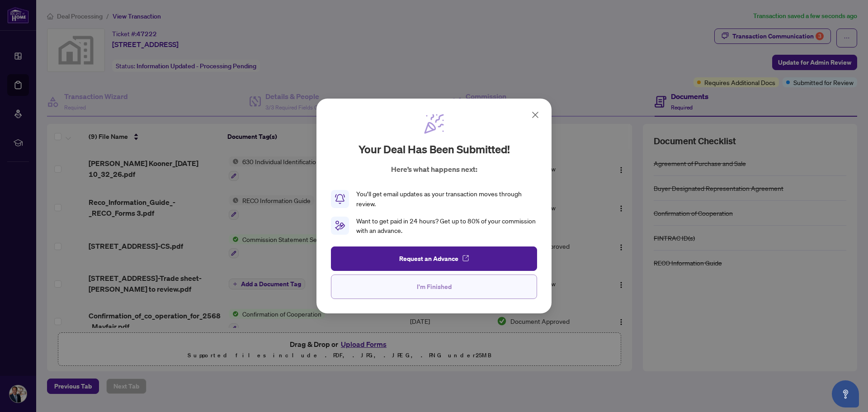  I want to click on div: You’ll get email updates as your transaction moves through review., so click(447, 199).